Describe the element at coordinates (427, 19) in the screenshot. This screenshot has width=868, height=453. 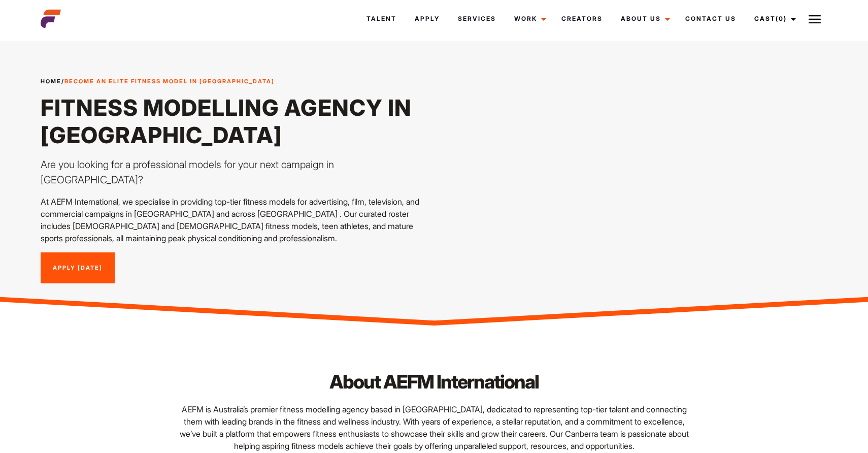
I see `a: Apply` at that location.